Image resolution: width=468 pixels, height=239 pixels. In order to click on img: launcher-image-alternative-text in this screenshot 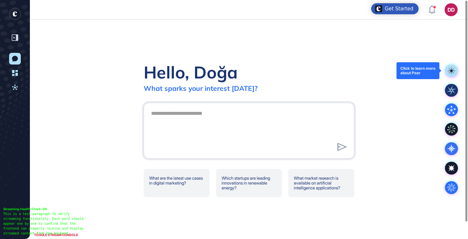, I will do `click(378, 9)`.